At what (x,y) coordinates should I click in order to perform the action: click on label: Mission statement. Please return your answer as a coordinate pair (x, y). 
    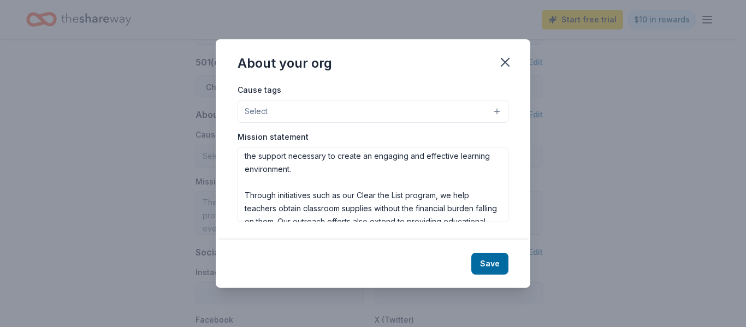
    Looking at the image, I should click on (273, 137).